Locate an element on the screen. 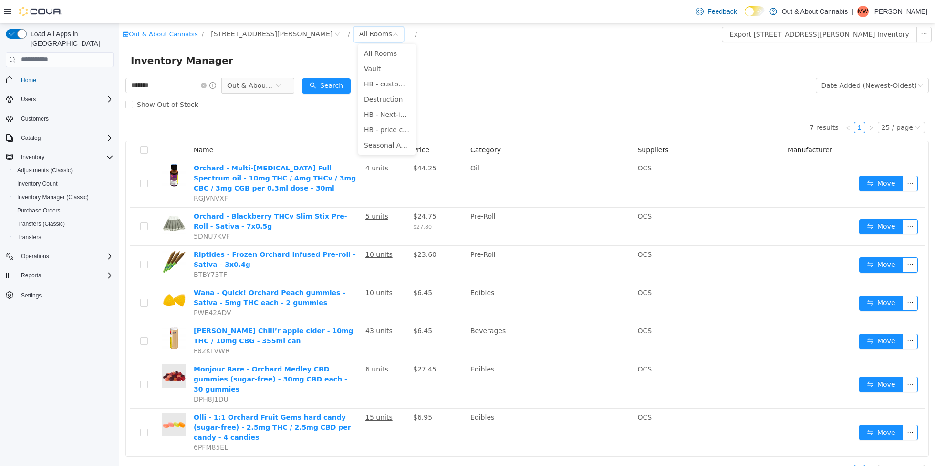  i: icon: info-circle is located at coordinates (93, 62).